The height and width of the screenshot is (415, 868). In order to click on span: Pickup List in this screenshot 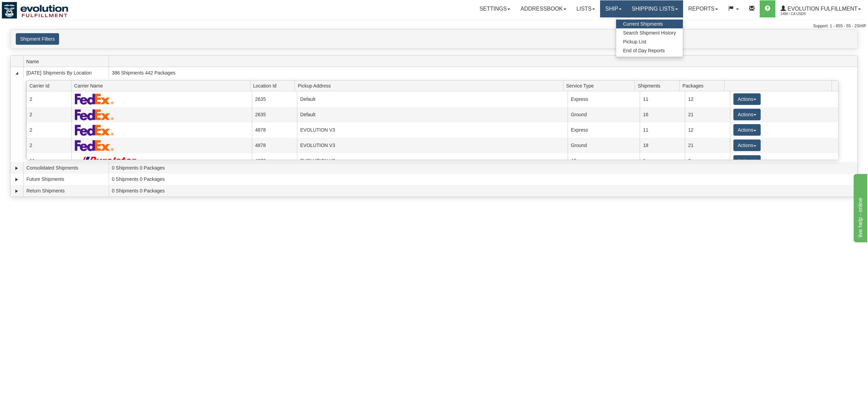, I will do `click(634, 42)`.